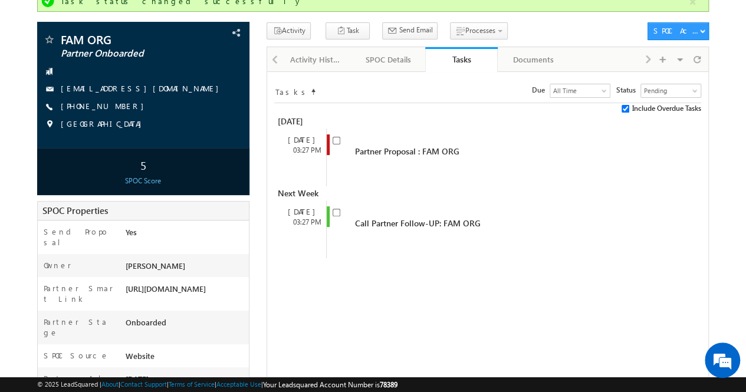 This screenshot has width=746, height=392. I want to click on a: SPOC Details, so click(389, 60).